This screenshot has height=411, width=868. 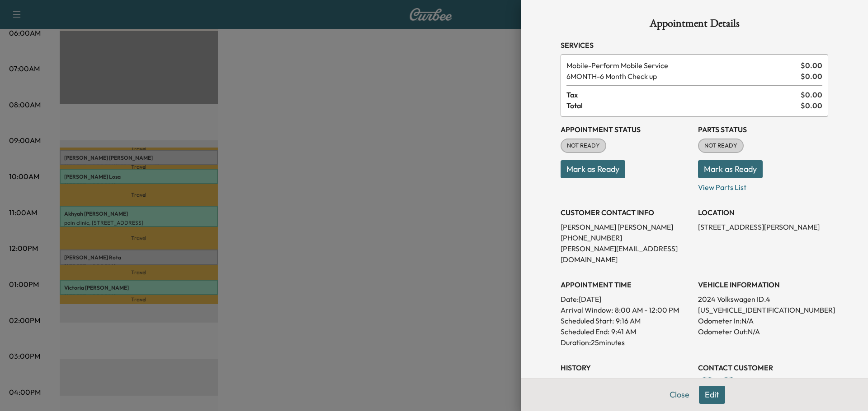 I want to click on span: Perform Mobile Service, so click(x=682, y=66).